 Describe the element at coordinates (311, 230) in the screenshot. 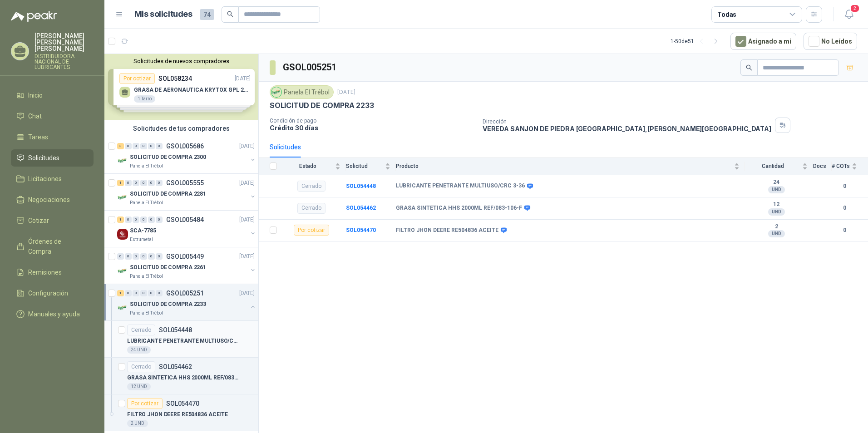

I see `div: Por cotizar` at that location.